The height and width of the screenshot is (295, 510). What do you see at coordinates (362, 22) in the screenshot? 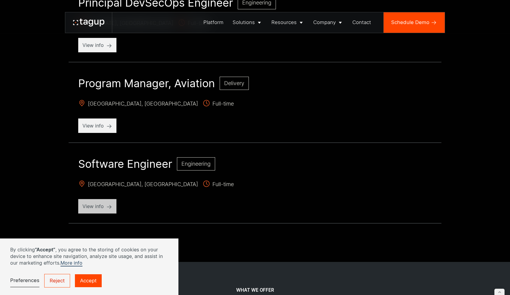
I see `div: Contact` at bounding box center [362, 22].